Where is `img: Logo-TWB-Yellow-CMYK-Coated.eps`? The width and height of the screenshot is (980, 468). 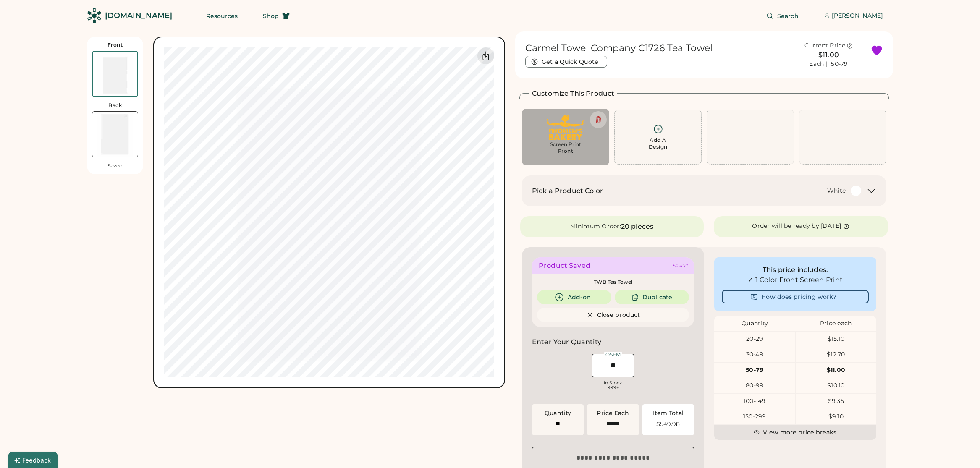 img: Logo-TWB-Yellow-CMYK-Coated.eps is located at coordinates (566, 127).